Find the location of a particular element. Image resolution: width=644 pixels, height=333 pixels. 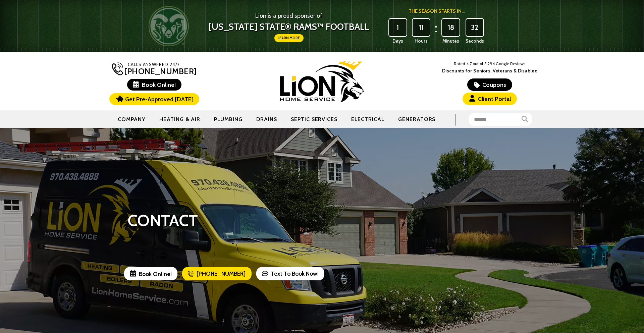

a: Heating & Air is located at coordinates (180, 119).